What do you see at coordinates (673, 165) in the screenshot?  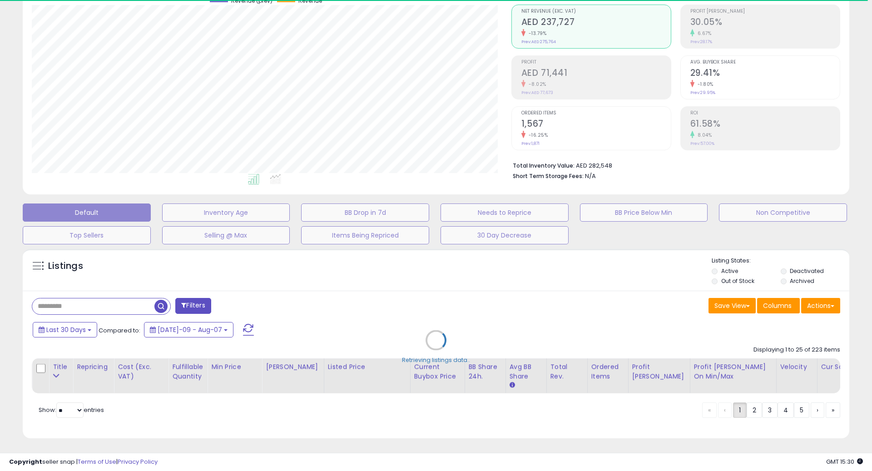 I see `li: AED 282,548` at bounding box center [673, 165].